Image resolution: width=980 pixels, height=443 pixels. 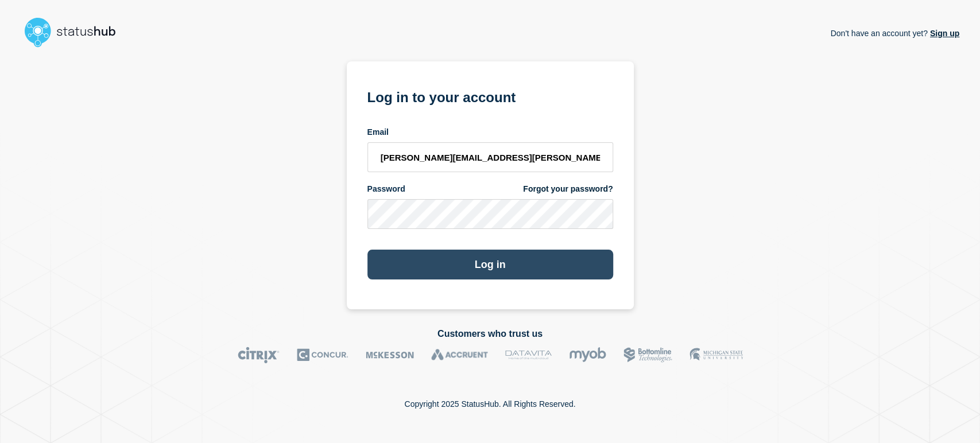 What do you see at coordinates (490, 96) in the screenshot?
I see `h1: Log in to your account` at bounding box center [490, 96].